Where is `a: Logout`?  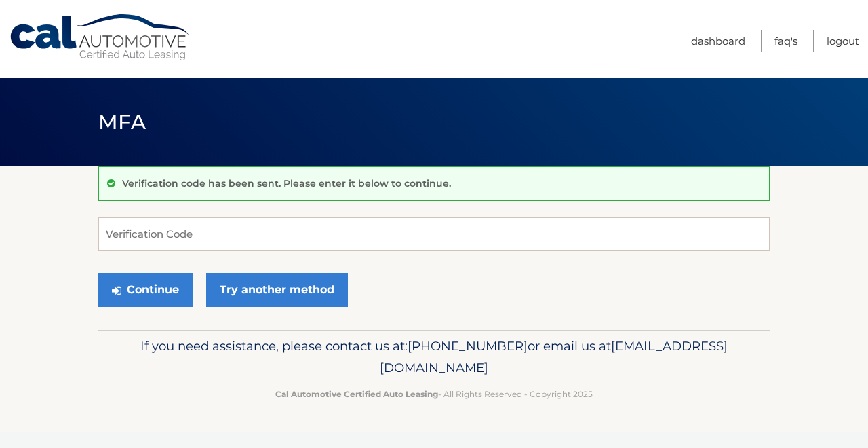
a: Logout is located at coordinates (843, 41).